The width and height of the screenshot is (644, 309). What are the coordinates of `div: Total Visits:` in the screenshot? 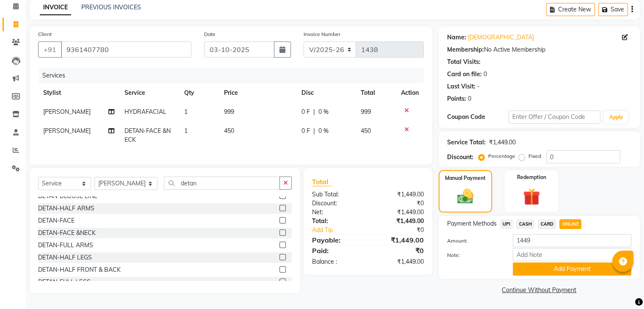 It's located at (464, 62).